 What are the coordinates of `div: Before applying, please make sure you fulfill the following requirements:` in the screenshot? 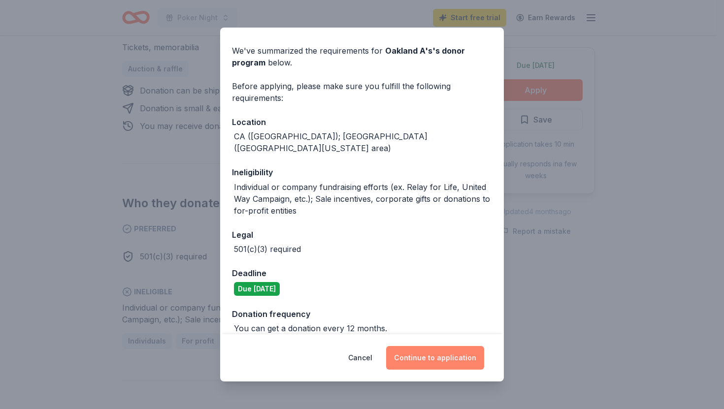 It's located at (362, 92).